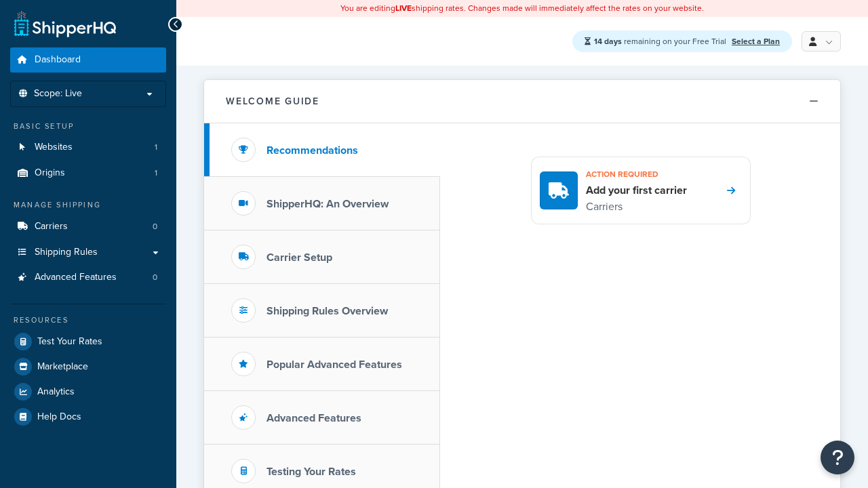 This screenshot has height=488, width=868. I want to click on h3: Recommendations, so click(312, 151).